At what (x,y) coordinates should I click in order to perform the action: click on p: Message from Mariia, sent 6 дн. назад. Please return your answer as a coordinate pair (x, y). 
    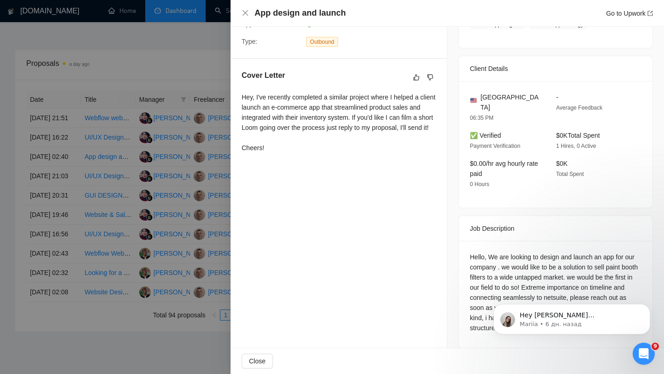
    Looking at the image, I should click on (100, 40).